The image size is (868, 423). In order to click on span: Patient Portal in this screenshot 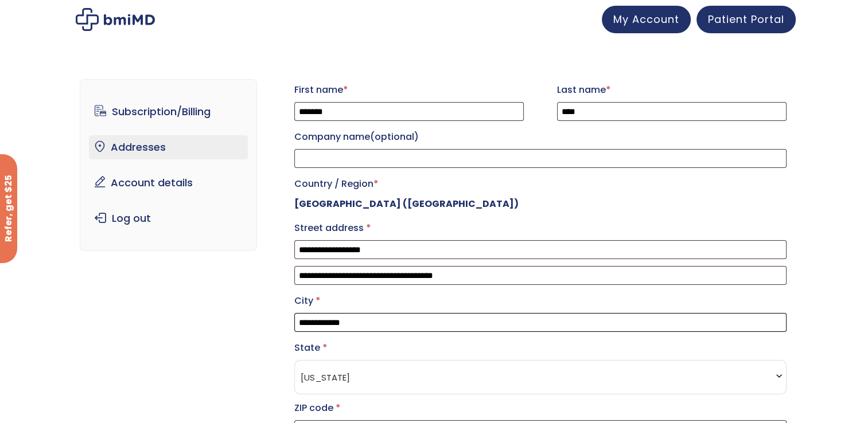, I will do `click(746, 19)`.